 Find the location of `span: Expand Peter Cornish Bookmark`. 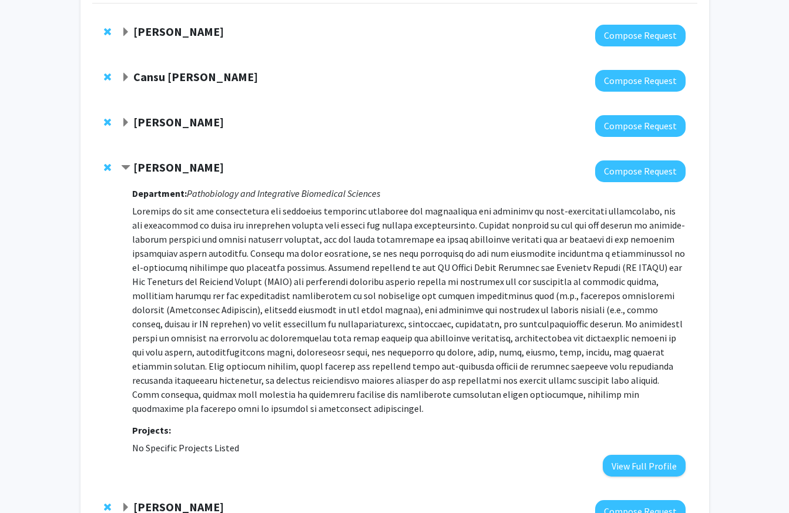

span: Expand Peter Cornish Bookmark is located at coordinates (126, 123).